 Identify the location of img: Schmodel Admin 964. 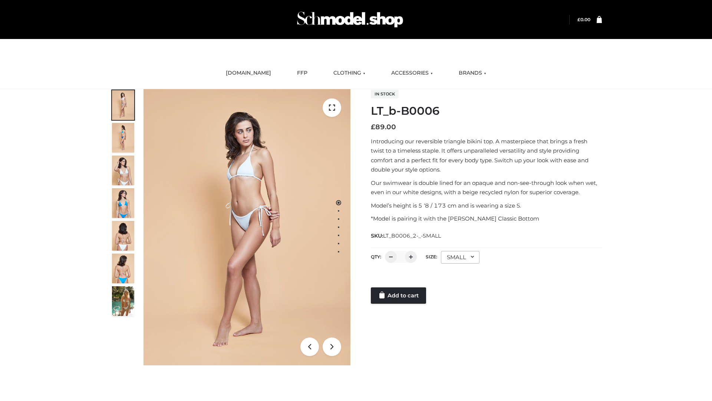
(350, 19).